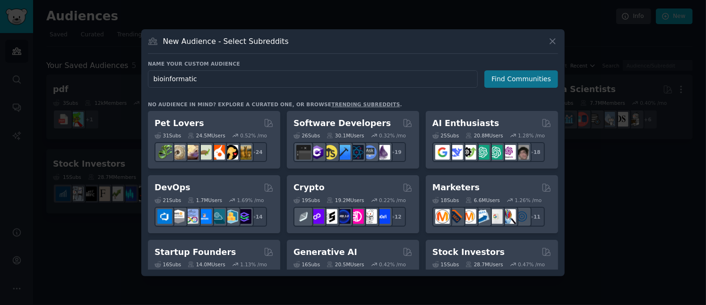  What do you see at coordinates (231, 216) in the screenshot?
I see `img: aws_cdk` at bounding box center [231, 216].